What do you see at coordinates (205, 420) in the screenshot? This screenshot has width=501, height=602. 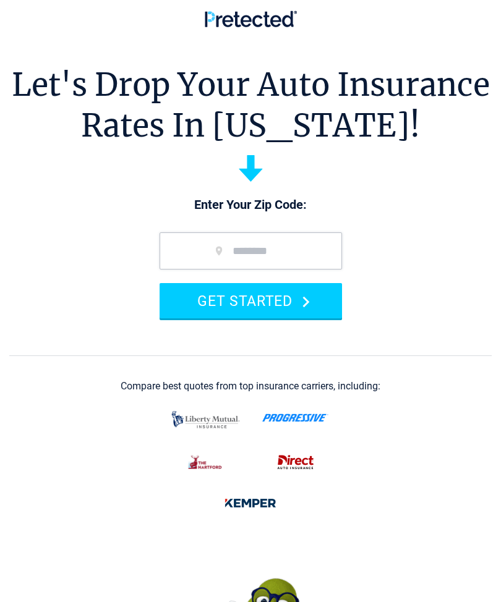 I see `img: liberty` at bounding box center [205, 420].